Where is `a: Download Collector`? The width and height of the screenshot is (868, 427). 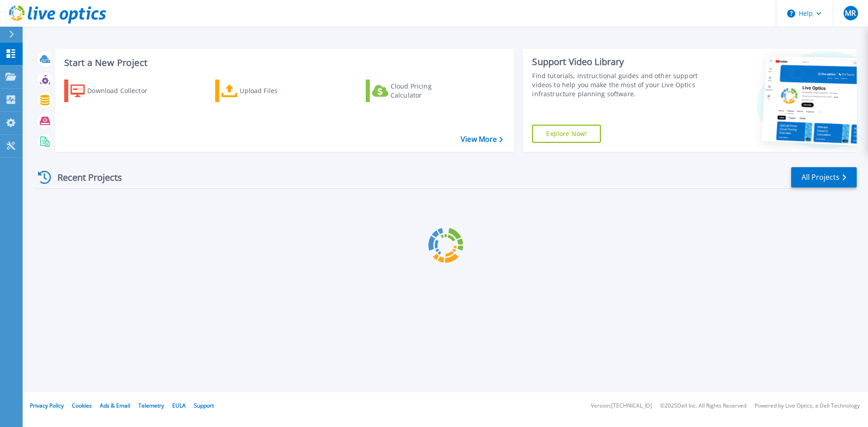
a: Download Collector is located at coordinates (114, 91).